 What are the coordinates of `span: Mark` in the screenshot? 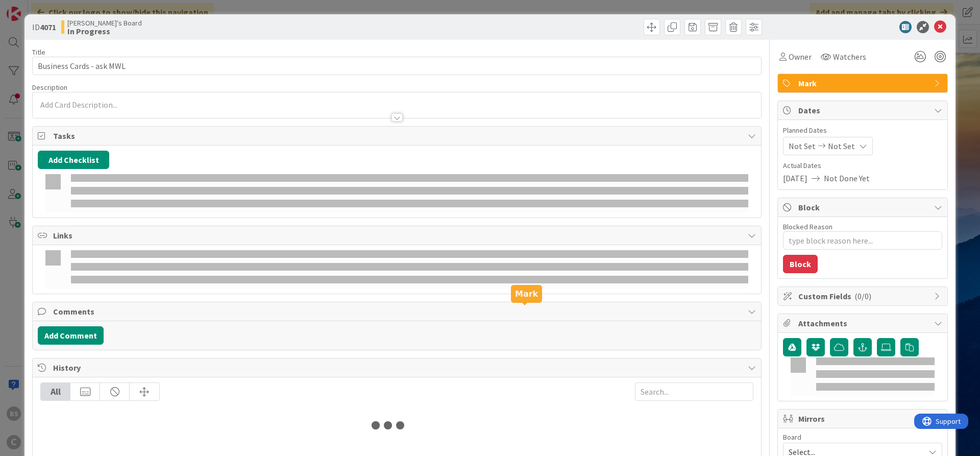 It's located at (864, 83).